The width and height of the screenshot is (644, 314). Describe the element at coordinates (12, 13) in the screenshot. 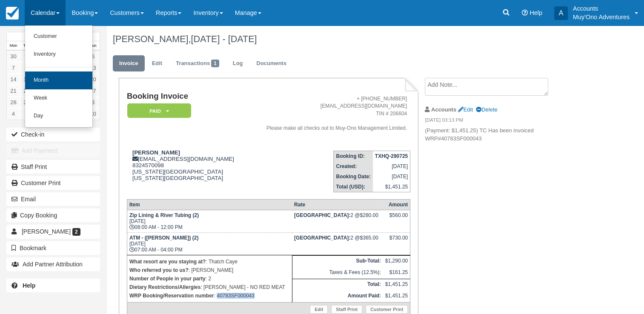

I see `img: checkfront-main-nav-mini-logo.png` at that location.